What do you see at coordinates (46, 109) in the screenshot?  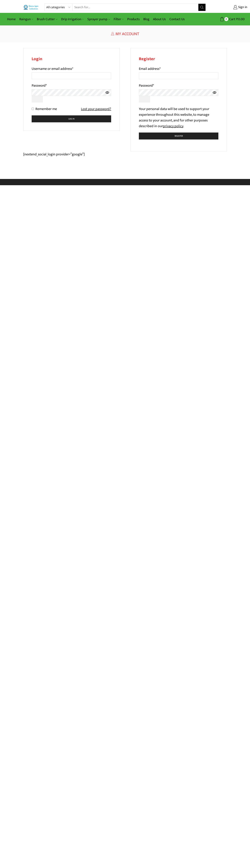 I see `span: Remember me` at bounding box center [46, 109].